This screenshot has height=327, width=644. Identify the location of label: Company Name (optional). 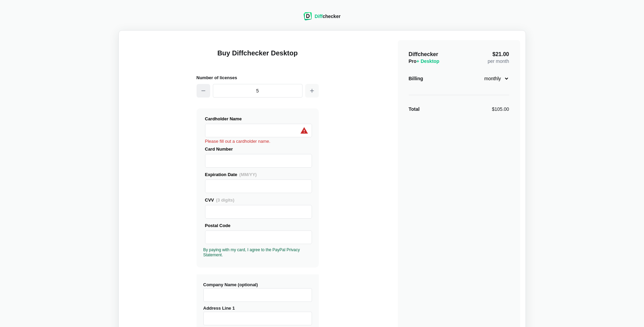
(258, 292).